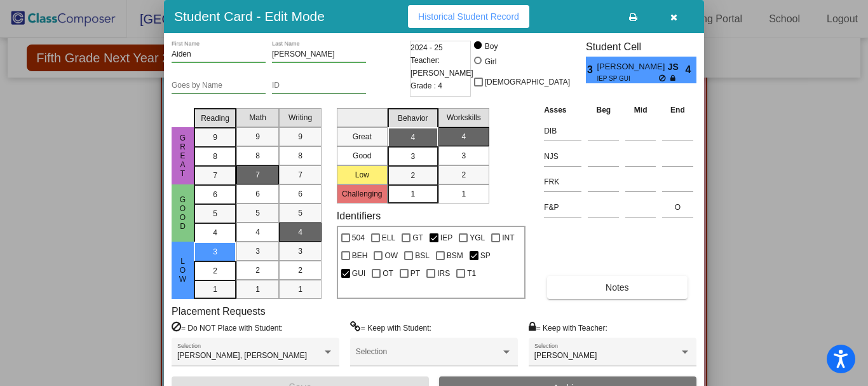 The height and width of the screenshot is (386, 868). What do you see at coordinates (415, 273) in the screenshot?
I see `span: PT` at bounding box center [415, 273].